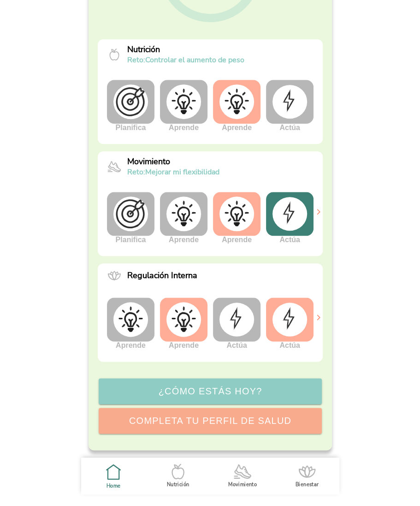 The width and height of the screenshot is (420, 506). I want to click on p: Regulación Interna, so click(163, 275).